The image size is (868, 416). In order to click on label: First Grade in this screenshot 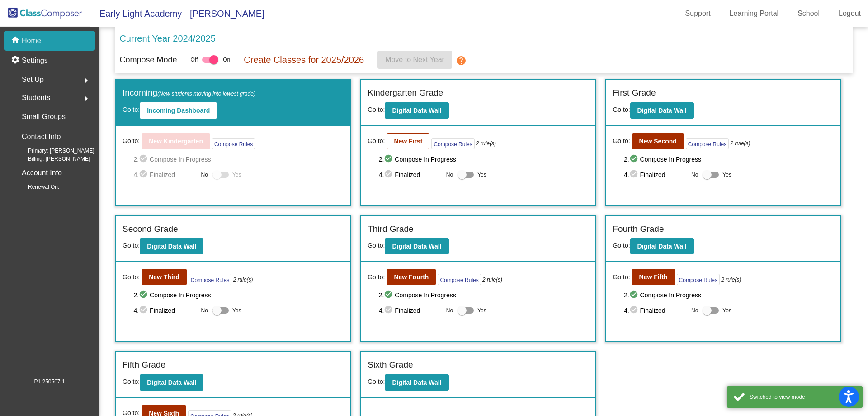, I will do `click(634, 93)`.